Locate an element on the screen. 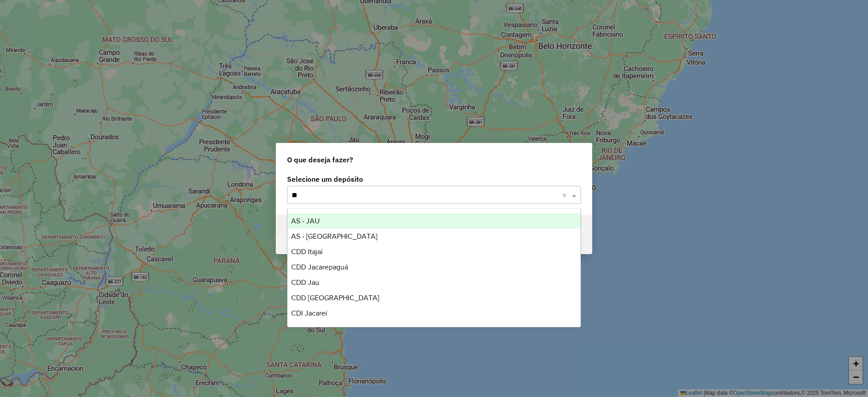  span: O que deseja fazer? is located at coordinates (320, 160).